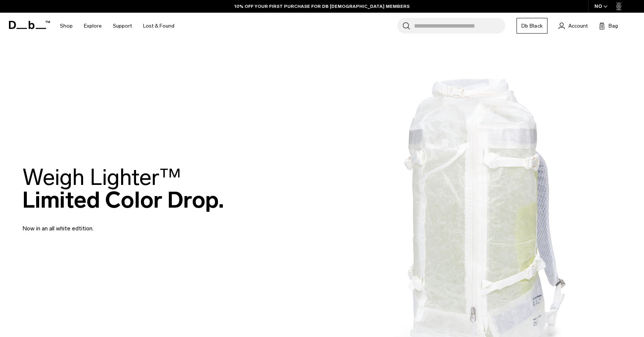 Image resolution: width=644 pixels, height=337 pixels. I want to click on a: Shop, so click(67, 25).